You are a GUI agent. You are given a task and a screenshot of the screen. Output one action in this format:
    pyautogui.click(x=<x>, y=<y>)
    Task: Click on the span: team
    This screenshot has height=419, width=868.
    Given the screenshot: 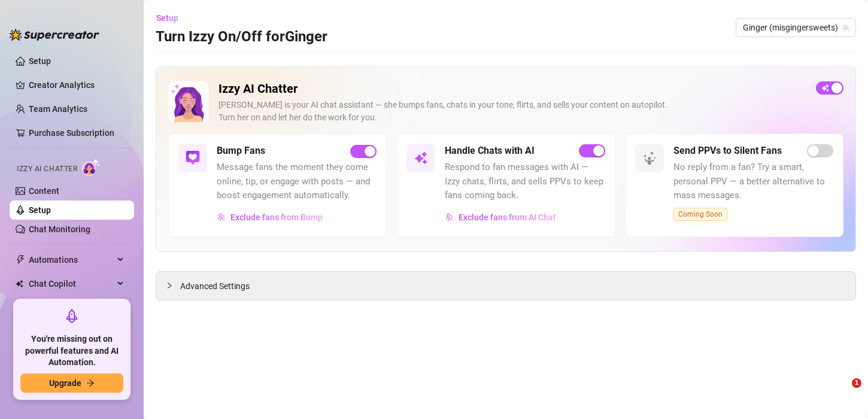 What is the action you would take?
    pyautogui.click(x=845, y=27)
    